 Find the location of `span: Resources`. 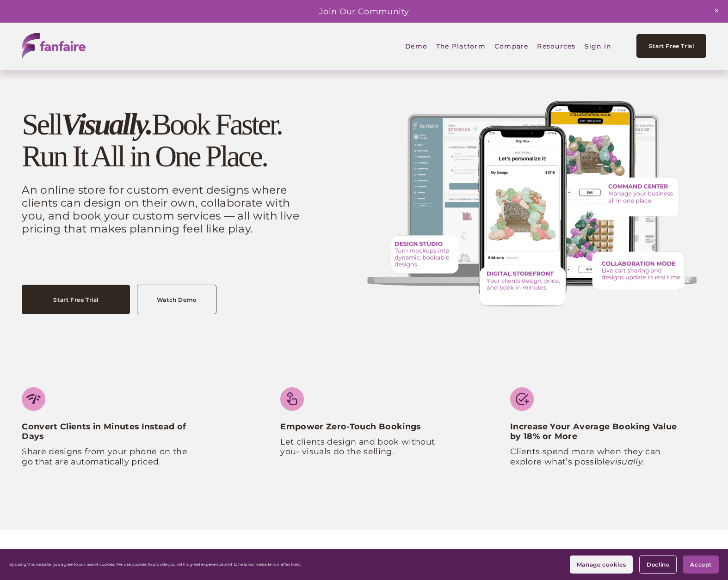

span: Resources is located at coordinates (556, 46).